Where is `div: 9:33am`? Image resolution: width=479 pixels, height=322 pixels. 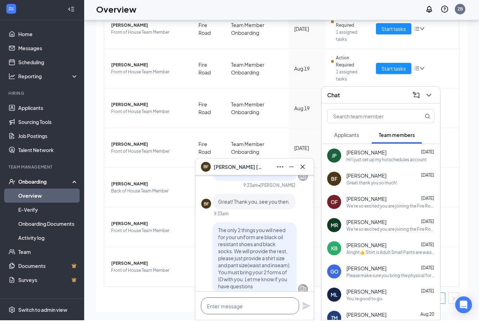
div: 9:33am is located at coordinates (251, 187).